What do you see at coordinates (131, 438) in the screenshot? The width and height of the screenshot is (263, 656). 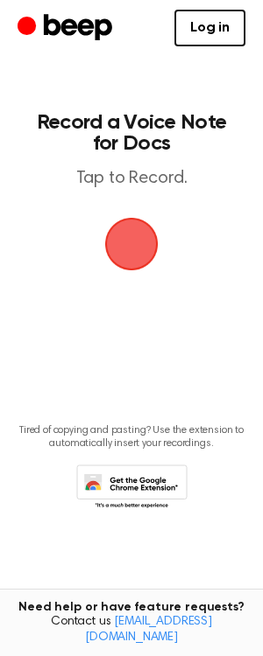 I see `p: Tired of copying and pasting? Use the extension to automatically insert your recordings.` at bounding box center [131, 438].